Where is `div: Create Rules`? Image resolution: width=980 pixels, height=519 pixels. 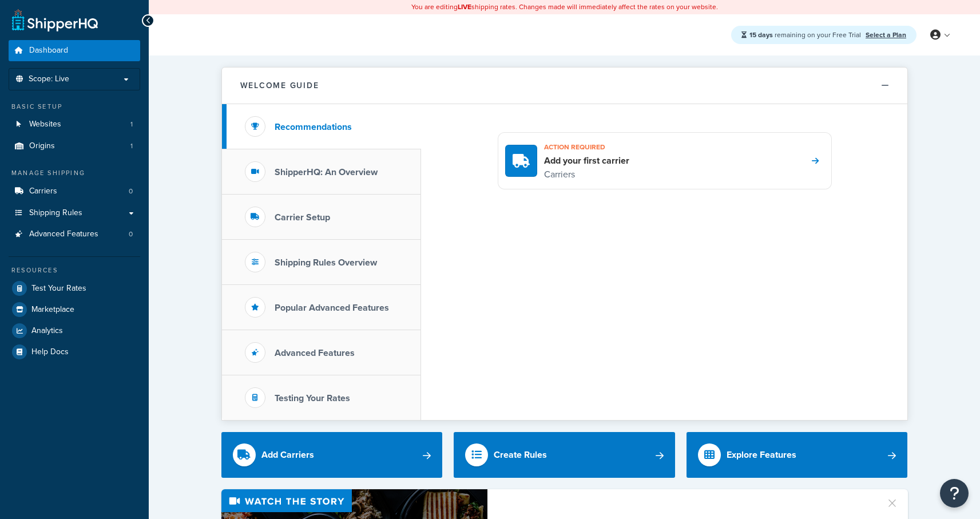 div: Create Rules is located at coordinates (520, 455).